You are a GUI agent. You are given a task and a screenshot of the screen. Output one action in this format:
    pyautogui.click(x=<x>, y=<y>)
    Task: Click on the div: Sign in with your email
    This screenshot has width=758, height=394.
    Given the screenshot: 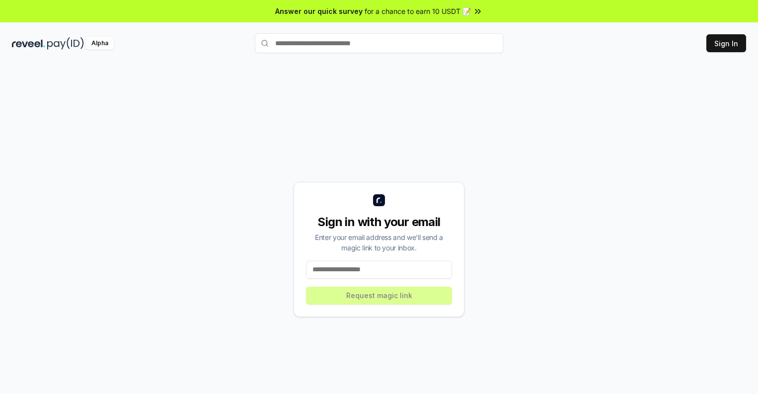 What is the action you would take?
    pyautogui.click(x=379, y=222)
    